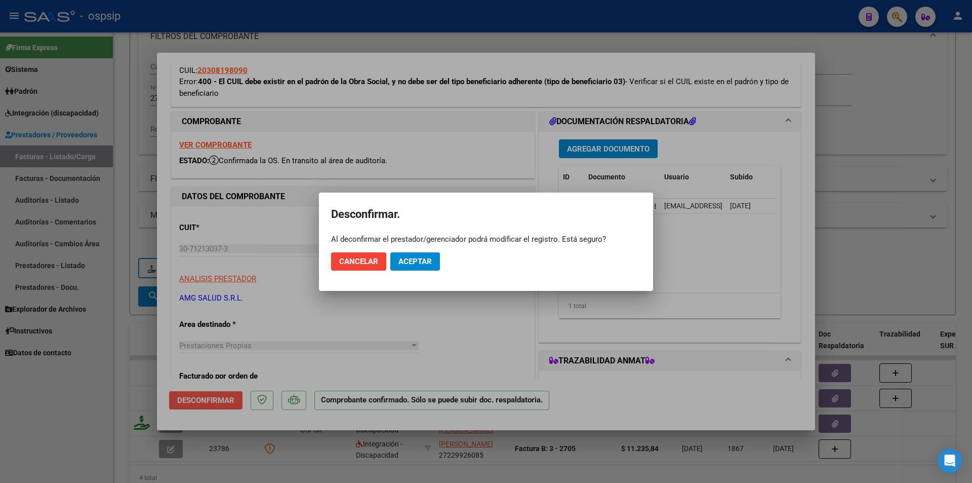 Image resolution: width=972 pixels, height=483 pixels. I want to click on button: Aceptar, so click(415, 261).